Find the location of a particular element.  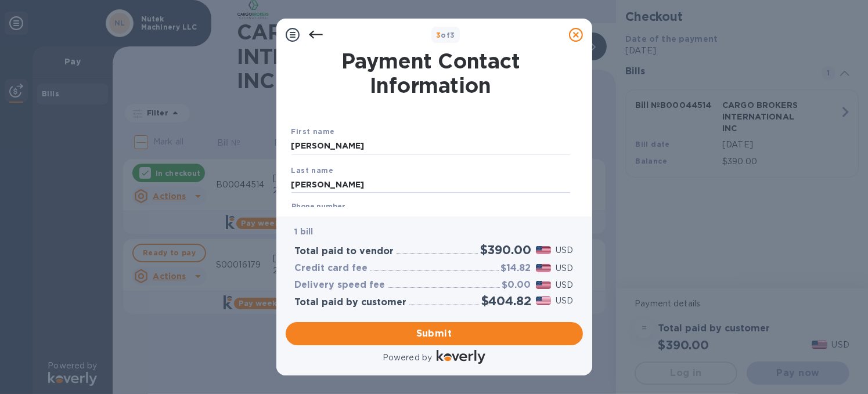

b: 1 bill is located at coordinates (304, 232).